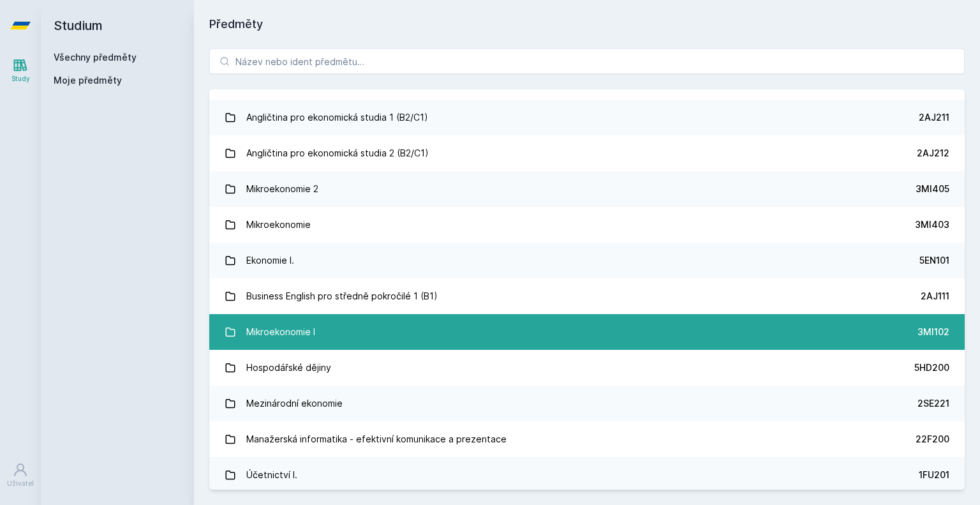 The image size is (980, 505). Describe the element at coordinates (933, 332) in the screenshot. I see `div: 3MI102` at that location.